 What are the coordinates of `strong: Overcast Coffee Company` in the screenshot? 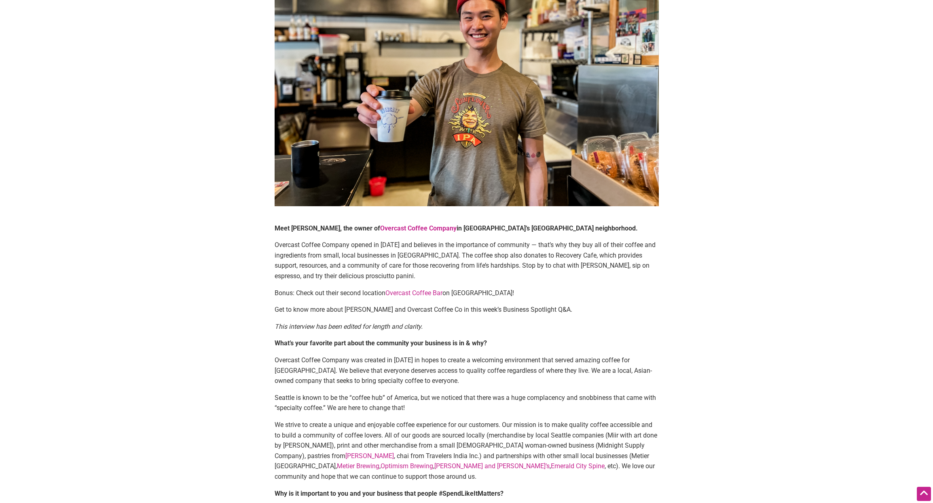 It's located at (418, 228).